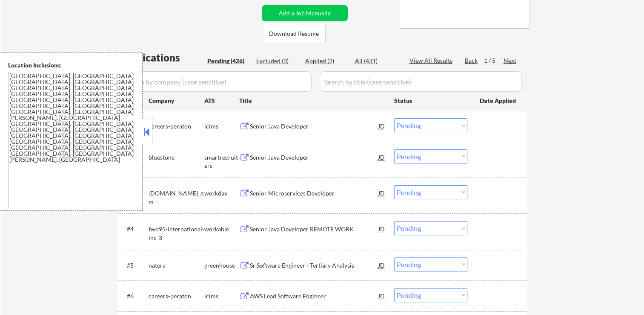 The width and height of the screenshot is (644, 315). Describe the element at coordinates (177, 233) in the screenshot. I see `div: two95-international-inc-3` at that location.